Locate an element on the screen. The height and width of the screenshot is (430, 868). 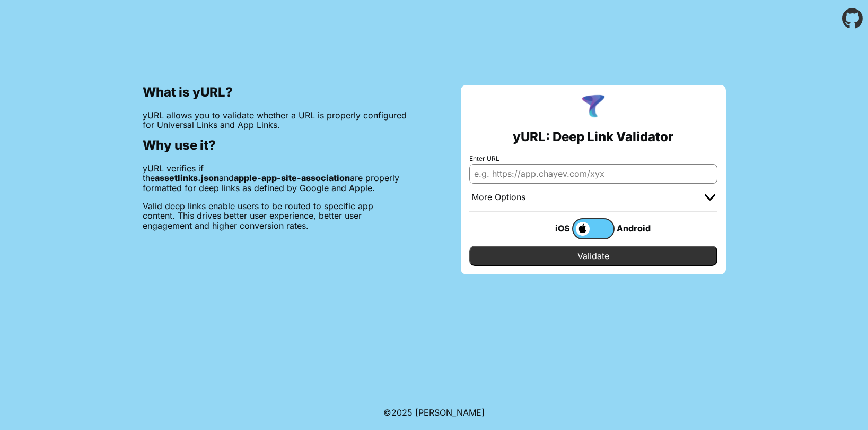
input: e.g. https://app.chayev.com/xyx is located at coordinates (593, 173).